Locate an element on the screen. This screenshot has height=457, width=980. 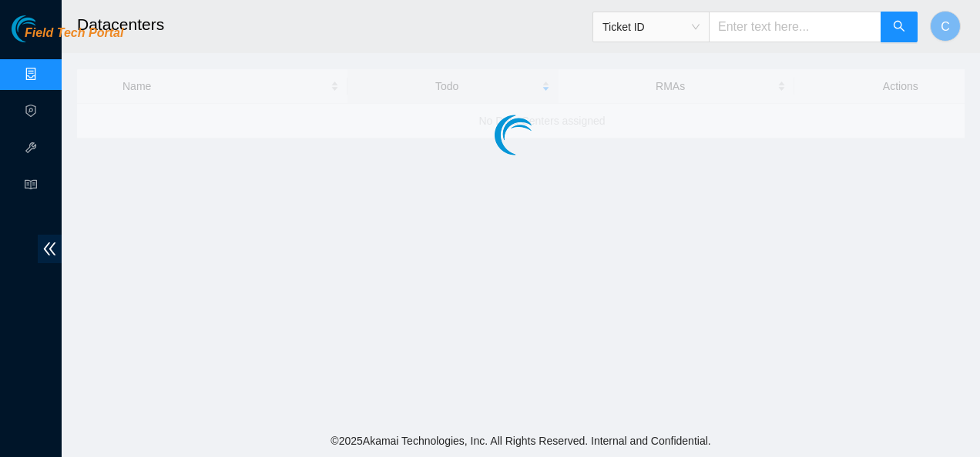
button: C is located at coordinates (946, 26).